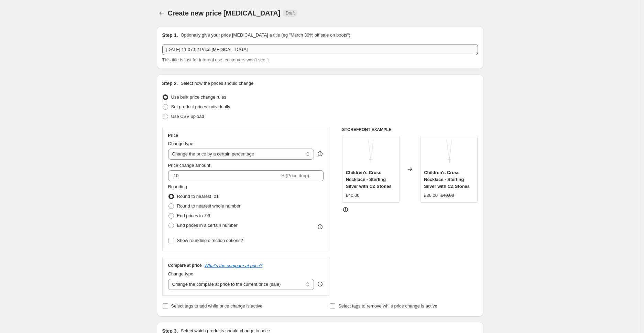  I want to click on span: Round to nearest .01, so click(198, 196).